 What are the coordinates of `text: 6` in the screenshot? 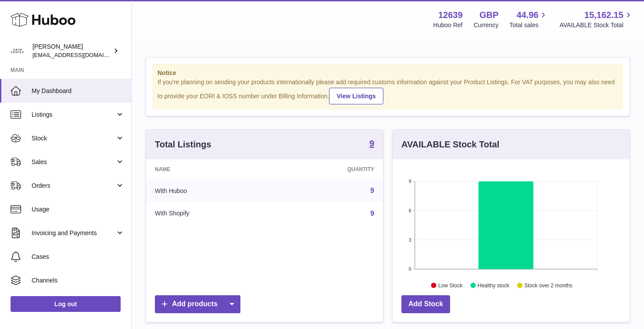 It's located at (410, 210).